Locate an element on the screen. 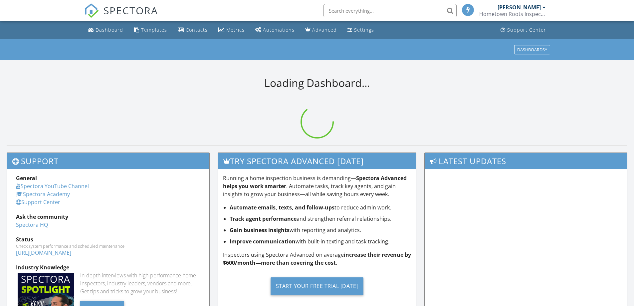 The image size is (634, 306). strong: Gain business insights is located at coordinates (260, 230).